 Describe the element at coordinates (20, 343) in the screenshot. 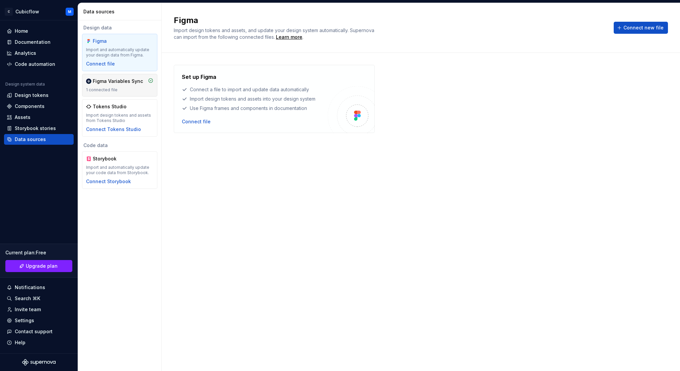

I see `div: Help` at that location.